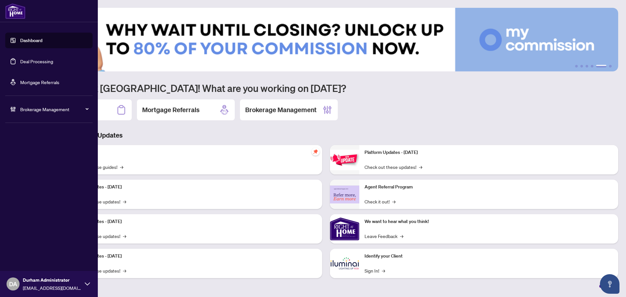 This screenshot has height=297, width=626. I want to click on h2: Mortgage Referrals, so click(171, 110).